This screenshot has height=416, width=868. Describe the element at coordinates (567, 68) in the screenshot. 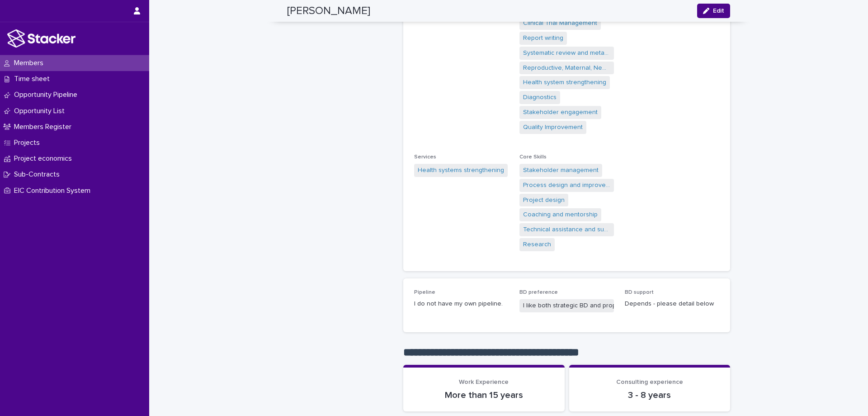

I see `a: Reproductive, Maternal, Newborn and Child Health` at that location.